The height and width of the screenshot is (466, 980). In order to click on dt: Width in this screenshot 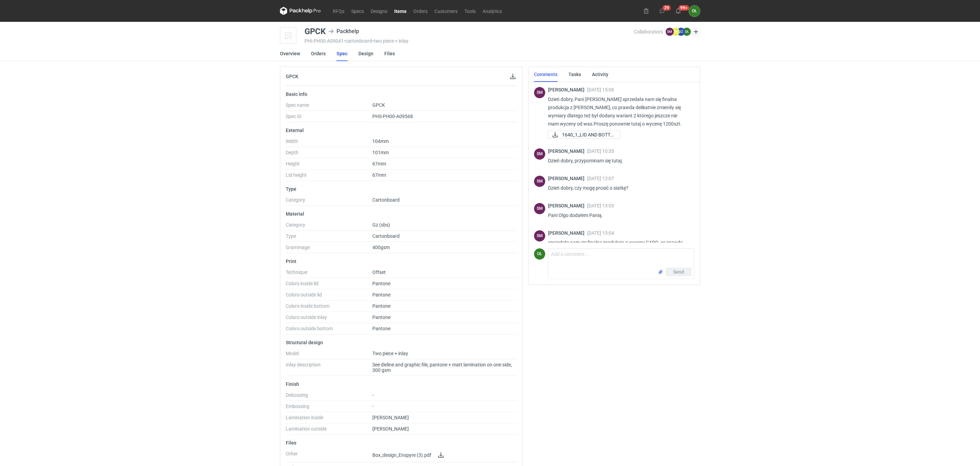, I will do `click(329, 143)`.